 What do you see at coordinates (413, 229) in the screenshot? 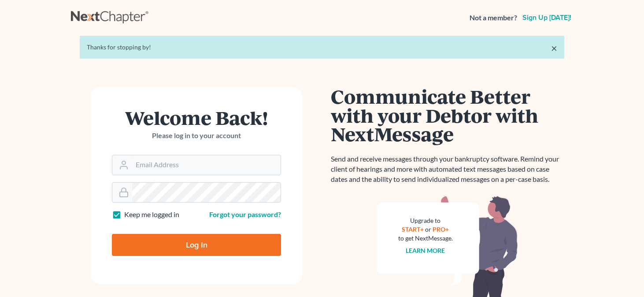
I see `a: START+` at bounding box center [413, 229].